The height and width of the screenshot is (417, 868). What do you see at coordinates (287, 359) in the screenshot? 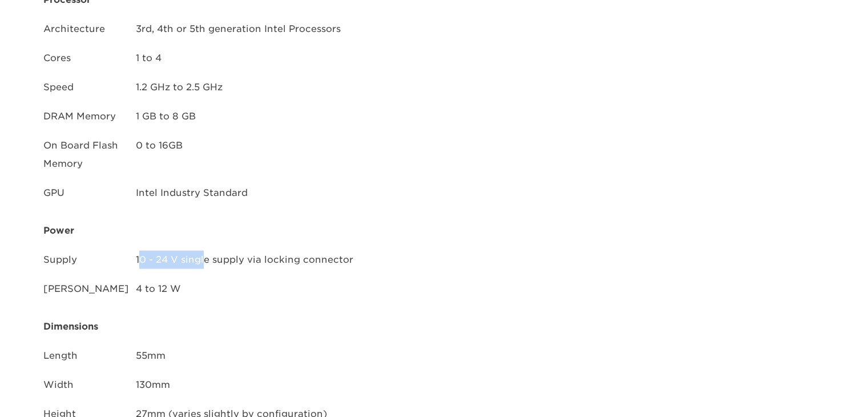
I see `td: 55mm` at bounding box center [287, 359].